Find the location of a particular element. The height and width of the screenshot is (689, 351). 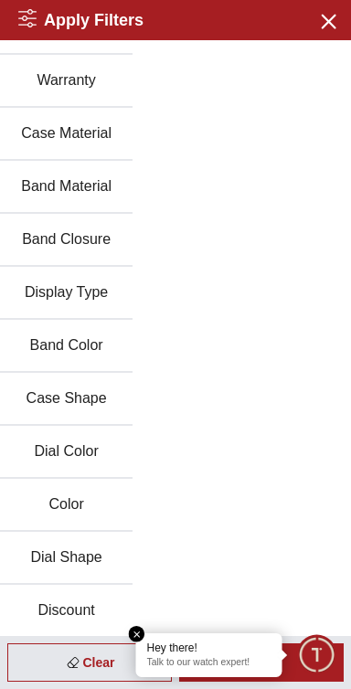

div: Clear is located at coordinates (90, 662).